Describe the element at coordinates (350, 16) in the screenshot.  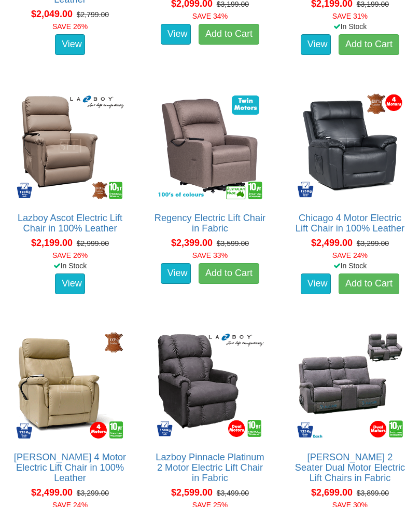
I see `font: SAVE 31%` at that location.